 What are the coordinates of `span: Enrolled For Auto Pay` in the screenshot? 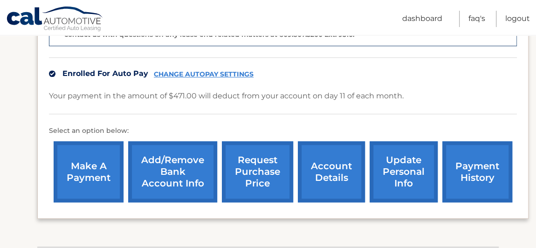 It's located at (105, 73).